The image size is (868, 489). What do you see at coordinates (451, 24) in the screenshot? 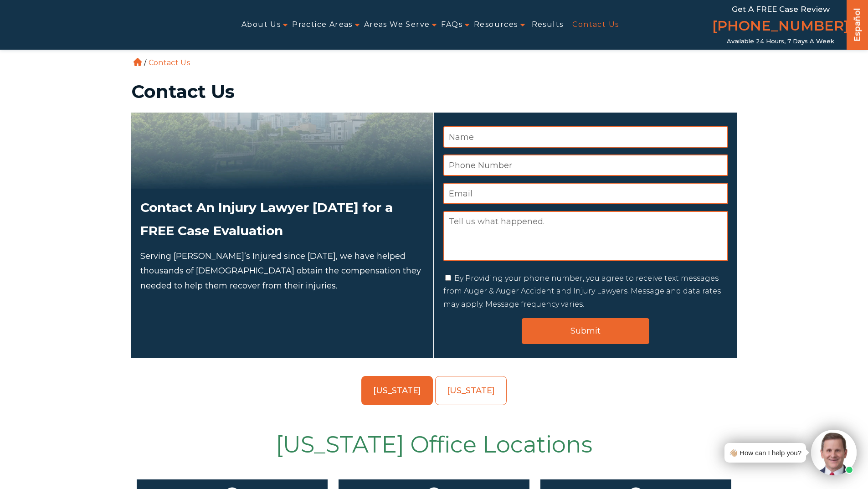
I see `a: FAQs` at bounding box center [451, 24].